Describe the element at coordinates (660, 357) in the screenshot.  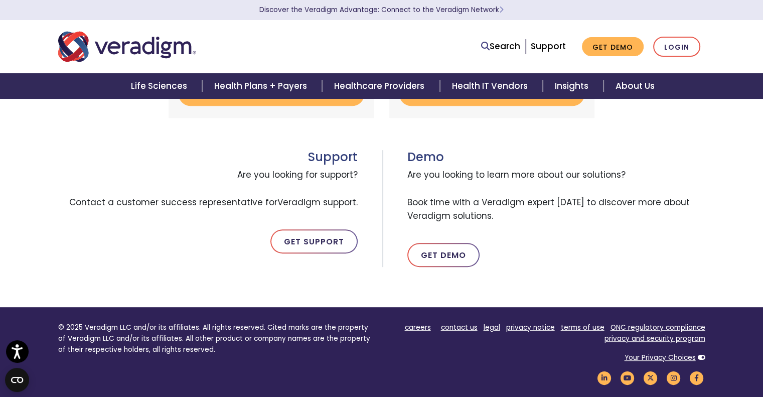
I see `a: Your Privacy Choices` at that location.